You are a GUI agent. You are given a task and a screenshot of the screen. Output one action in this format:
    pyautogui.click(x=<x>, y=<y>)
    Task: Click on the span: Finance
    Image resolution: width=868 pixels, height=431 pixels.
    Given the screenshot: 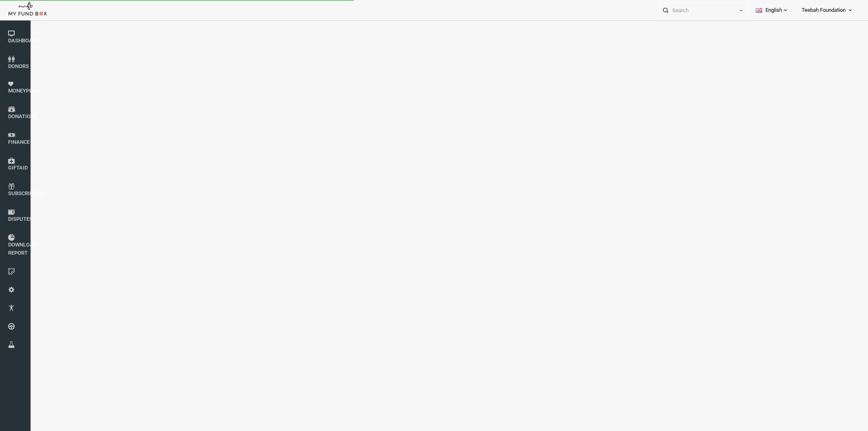 What is the action you would take?
    pyautogui.click(x=19, y=142)
    